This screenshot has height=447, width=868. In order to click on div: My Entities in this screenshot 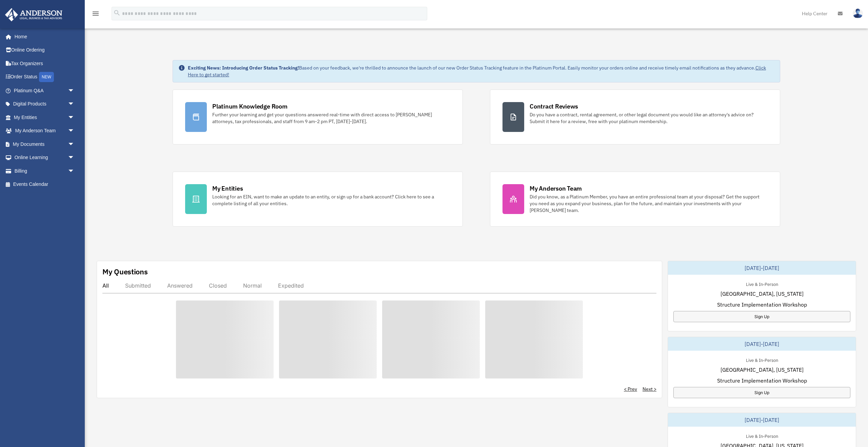, I will do `click(228, 188)`.